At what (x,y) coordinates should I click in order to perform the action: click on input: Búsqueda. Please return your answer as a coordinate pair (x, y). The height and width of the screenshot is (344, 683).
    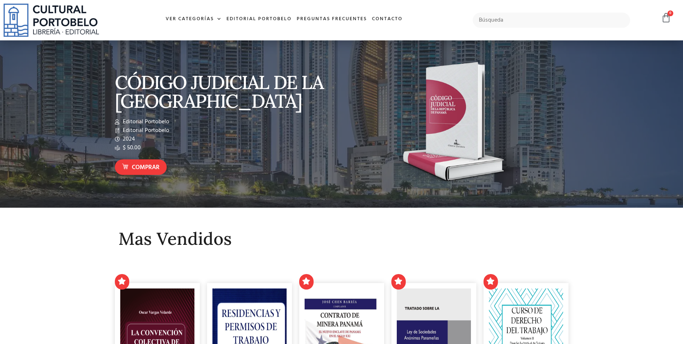
    Looking at the image, I should click on (552, 20).